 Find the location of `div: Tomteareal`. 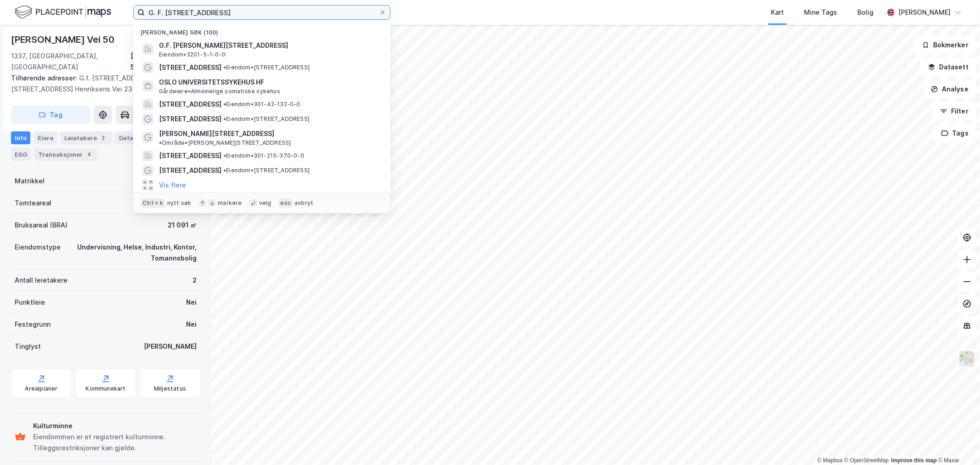

div: Tomteareal is located at coordinates (33, 203).